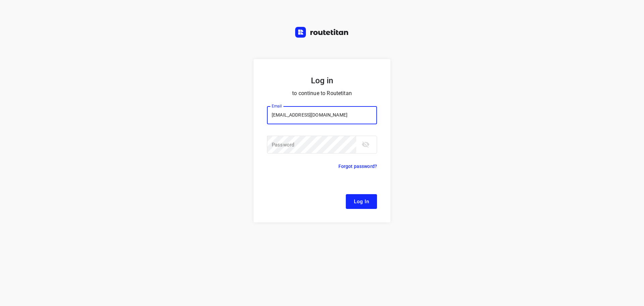 This screenshot has height=306, width=644. Describe the element at coordinates (361, 201) in the screenshot. I see `button: Log In` at that location.